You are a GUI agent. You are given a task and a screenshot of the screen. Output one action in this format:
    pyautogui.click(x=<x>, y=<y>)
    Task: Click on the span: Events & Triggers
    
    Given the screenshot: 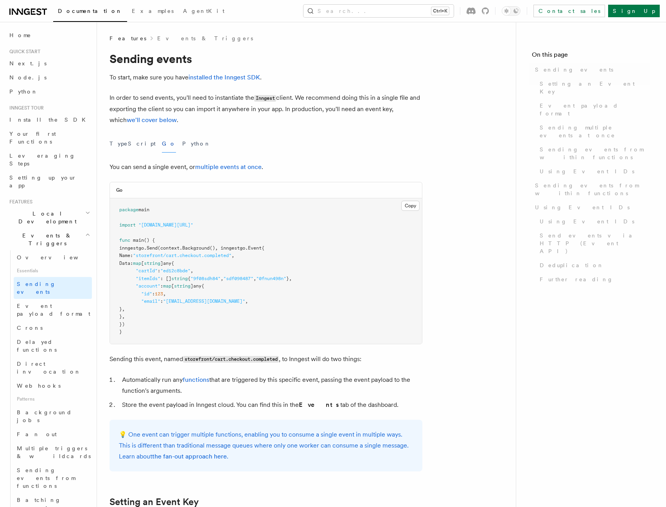 What is the action you would take?
    pyautogui.click(x=46, y=239)
    